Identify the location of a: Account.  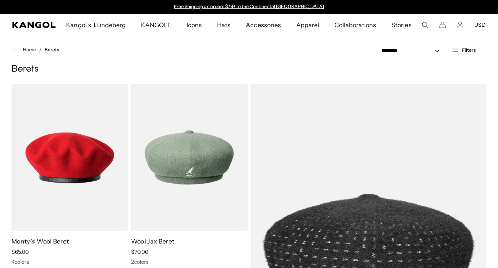
(461, 25).